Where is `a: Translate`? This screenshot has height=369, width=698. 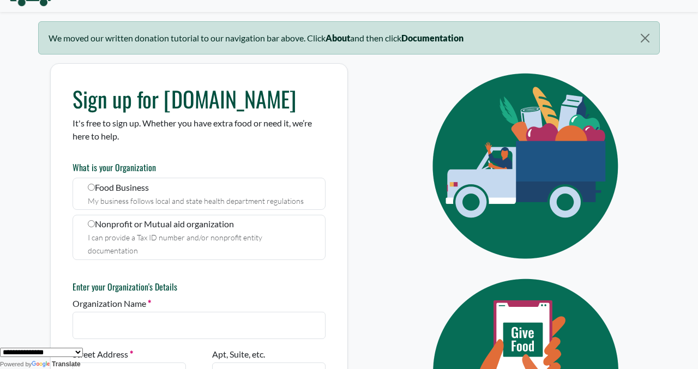
a: Translate is located at coordinates (56, 364).